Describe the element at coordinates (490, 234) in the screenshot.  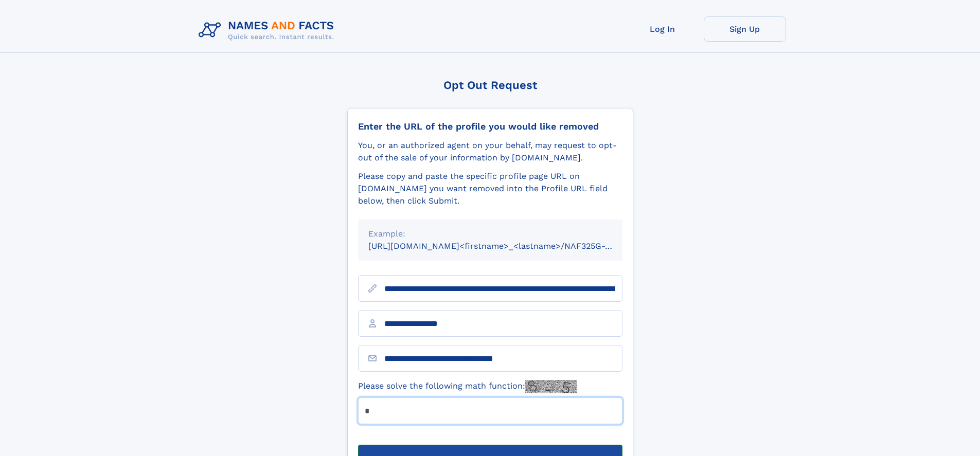
I see `div: Example:` at that location.